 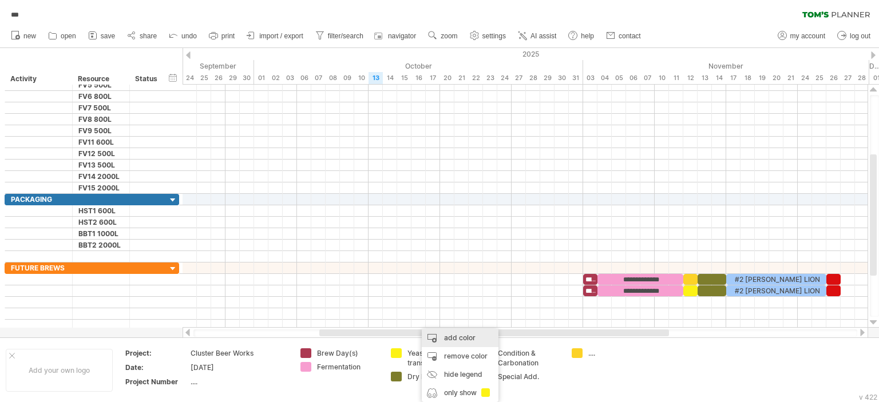 What do you see at coordinates (101, 233) in the screenshot?
I see `div: BBT1 1000L` at bounding box center [101, 233].